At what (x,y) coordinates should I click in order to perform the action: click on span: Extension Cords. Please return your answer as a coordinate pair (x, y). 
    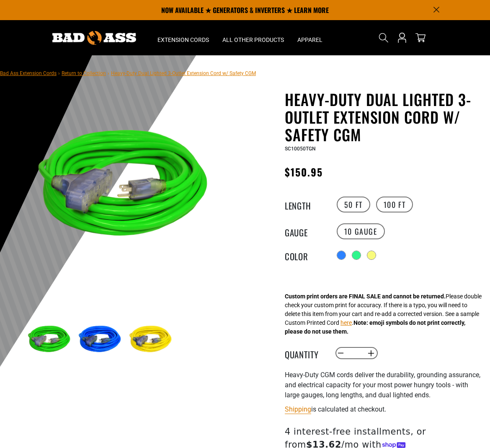
    Looking at the image, I should click on (183, 40).